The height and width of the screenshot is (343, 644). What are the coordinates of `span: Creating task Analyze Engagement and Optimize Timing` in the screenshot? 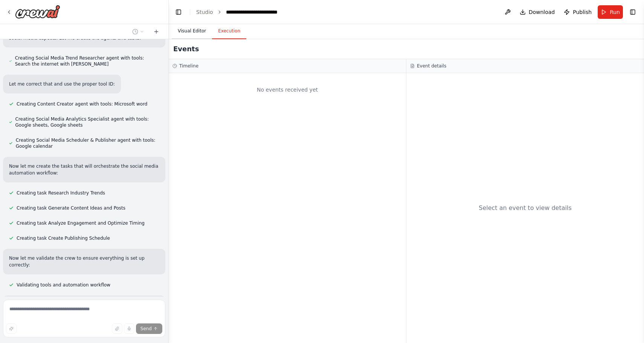 It's located at (81, 223).